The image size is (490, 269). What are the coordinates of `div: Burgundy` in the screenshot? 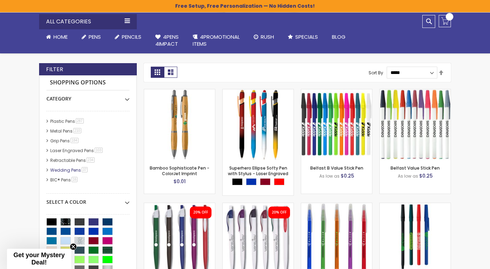 It's located at (266, 182).